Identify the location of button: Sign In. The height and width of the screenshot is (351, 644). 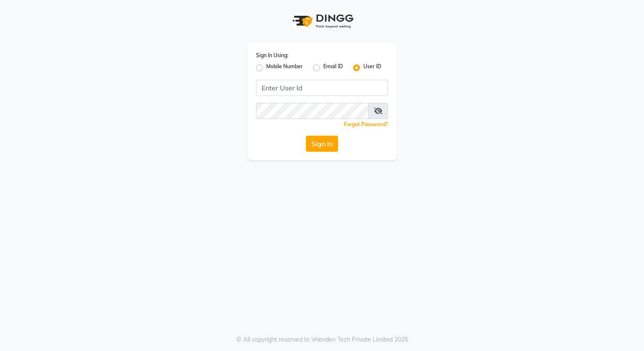
(322, 144).